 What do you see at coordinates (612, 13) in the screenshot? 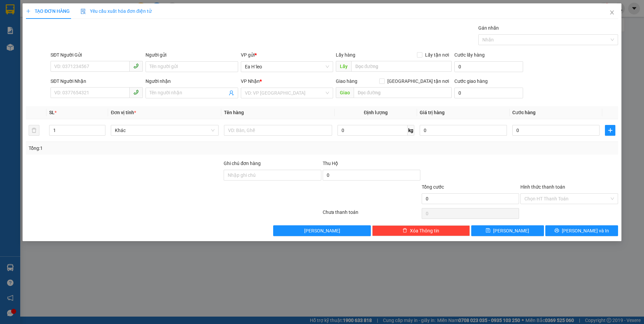
I see `button: Close` at bounding box center [612, 13].